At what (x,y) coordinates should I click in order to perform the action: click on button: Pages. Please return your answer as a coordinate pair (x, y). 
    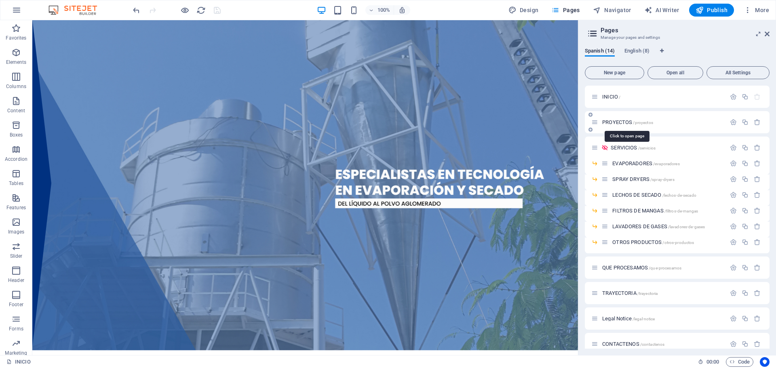
    Looking at the image, I should click on (565, 10).